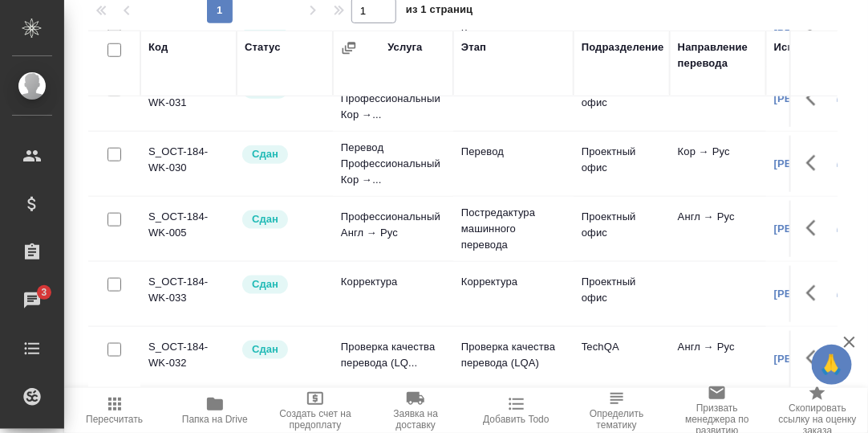 The height and width of the screenshot is (433, 868). I want to click on div: Услуга, so click(405, 47).